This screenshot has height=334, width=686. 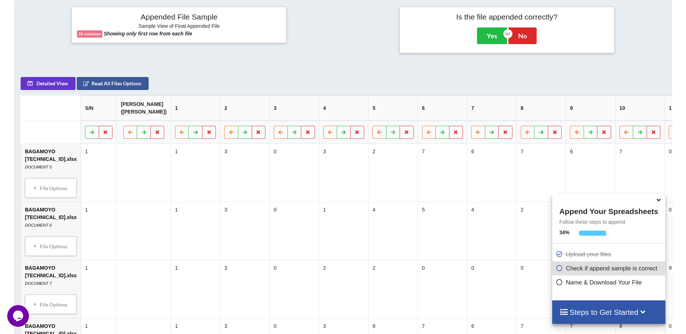 What do you see at coordinates (507, 17) in the screenshot?
I see `h4: Is the file appended correctly?` at bounding box center [507, 17].